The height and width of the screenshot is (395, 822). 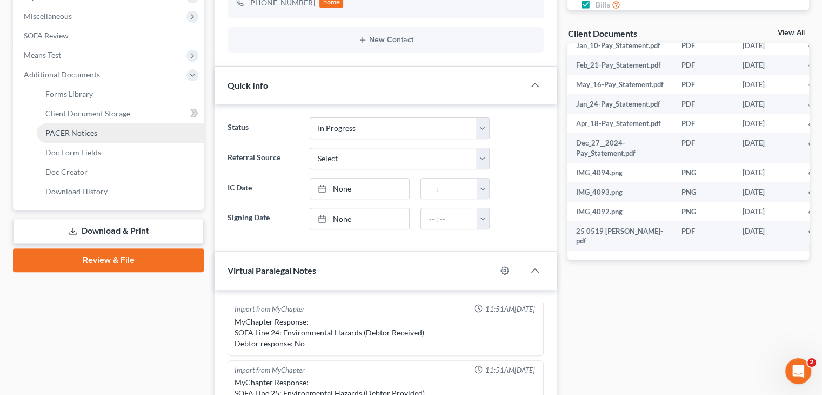 What do you see at coordinates (620, 123) in the screenshot?
I see `td: Apr_18-Pay_Statement.pdf` at bounding box center [620, 123].